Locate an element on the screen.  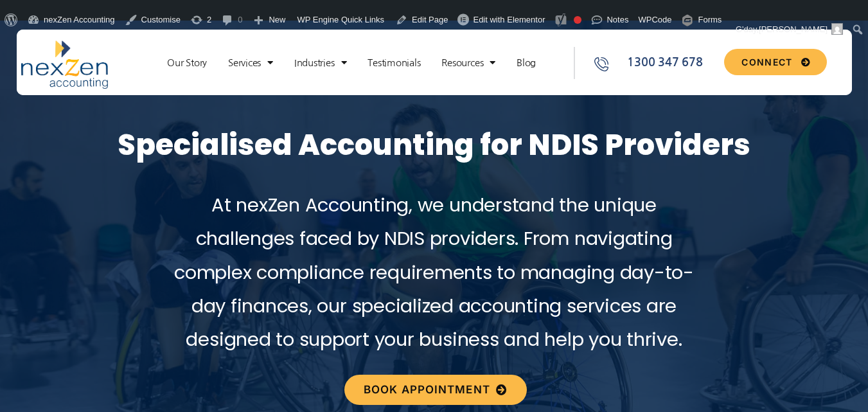
span: 0 is located at coordinates (239, 20).